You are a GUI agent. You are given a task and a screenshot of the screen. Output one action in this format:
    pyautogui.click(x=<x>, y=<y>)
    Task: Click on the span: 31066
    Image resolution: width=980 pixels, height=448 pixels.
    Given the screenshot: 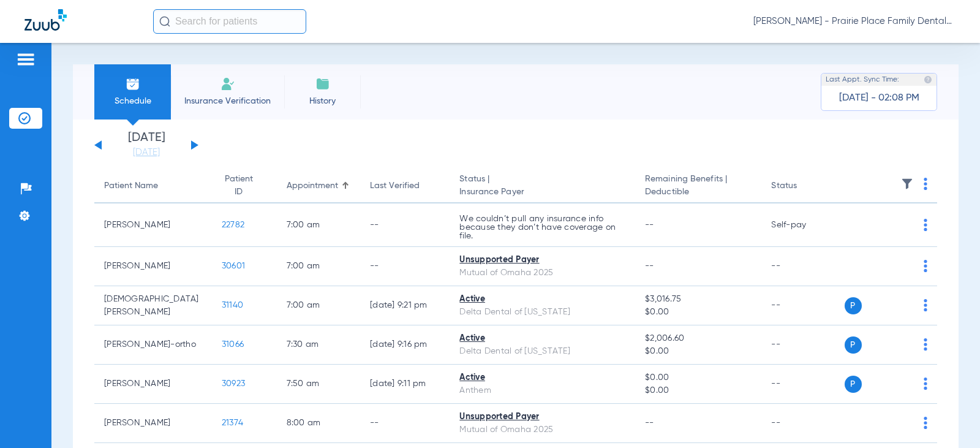 What is the action you would take?
    pyautogui.click(x=232, y=345)
    